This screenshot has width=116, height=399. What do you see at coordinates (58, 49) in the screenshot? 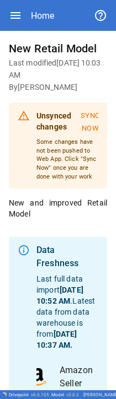
I see `h6: New Retail Model` at bounding box center [58, 49].